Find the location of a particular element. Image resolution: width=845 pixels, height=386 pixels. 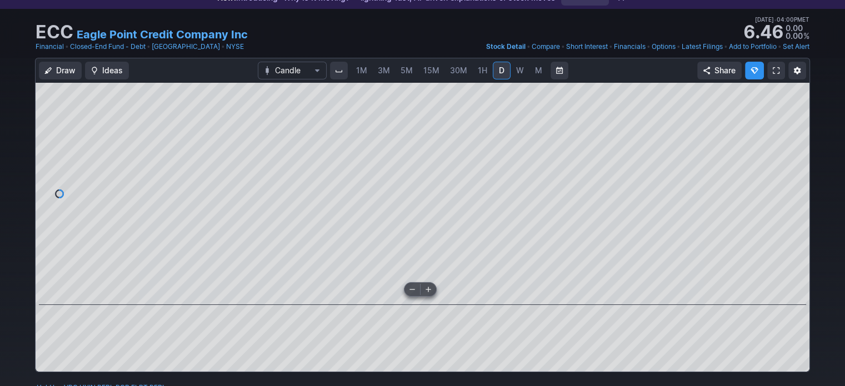

button: Range is located at coordinates (560, 71).